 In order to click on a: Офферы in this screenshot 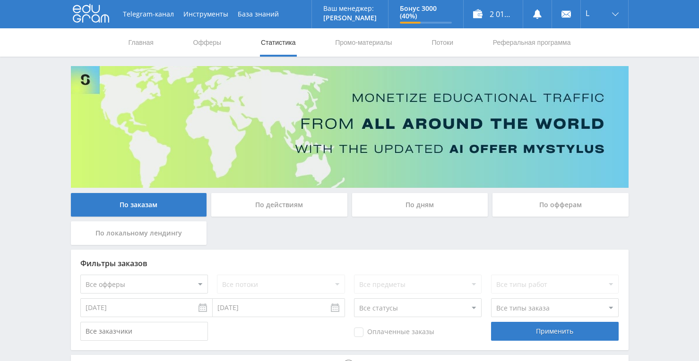, I will do `click(207, 43)`.